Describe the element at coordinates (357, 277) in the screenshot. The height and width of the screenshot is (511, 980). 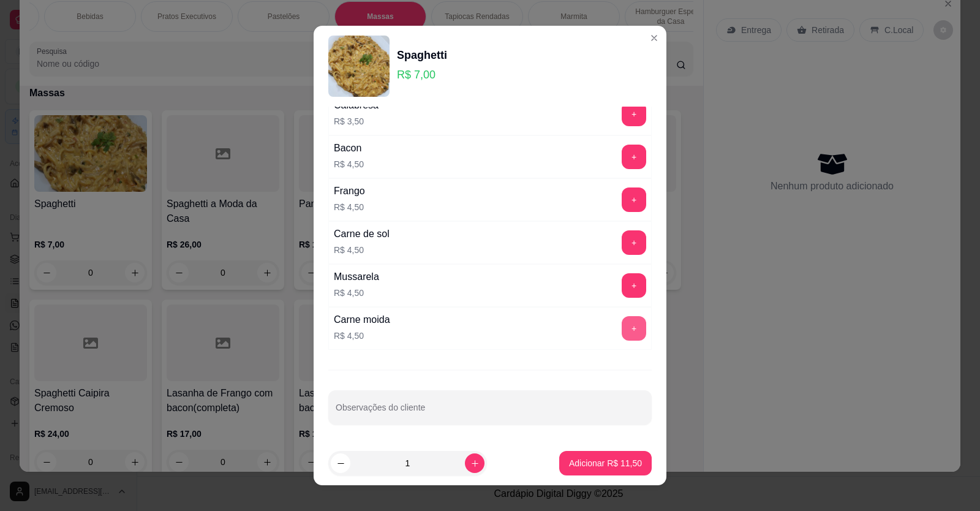
I see `div: Mussarela` at that location.